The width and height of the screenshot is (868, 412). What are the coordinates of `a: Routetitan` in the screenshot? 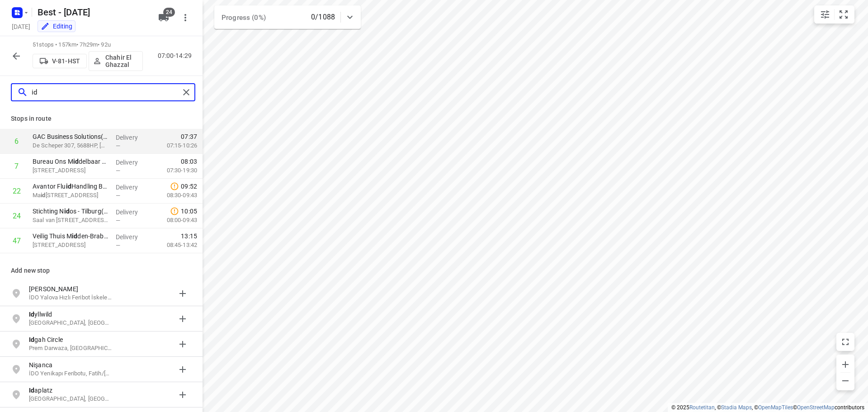 It's located at (702, 408).